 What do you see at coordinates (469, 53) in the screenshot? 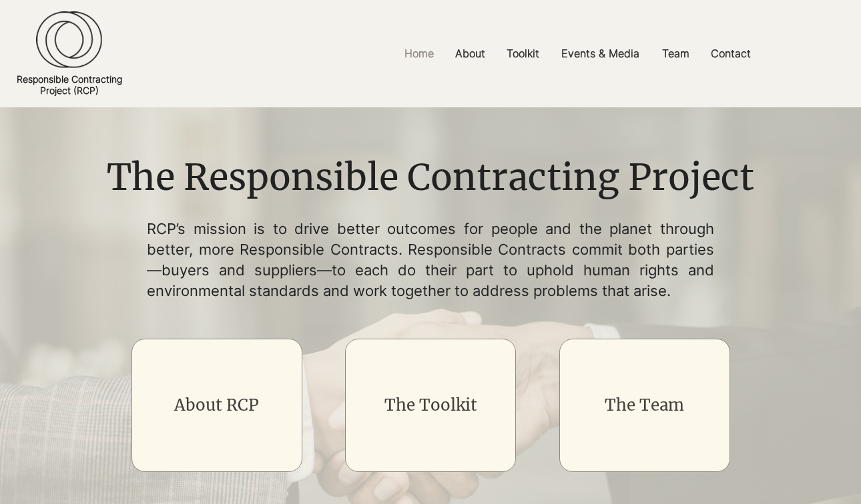
I see `p: About` at bounding box center [469, 53].